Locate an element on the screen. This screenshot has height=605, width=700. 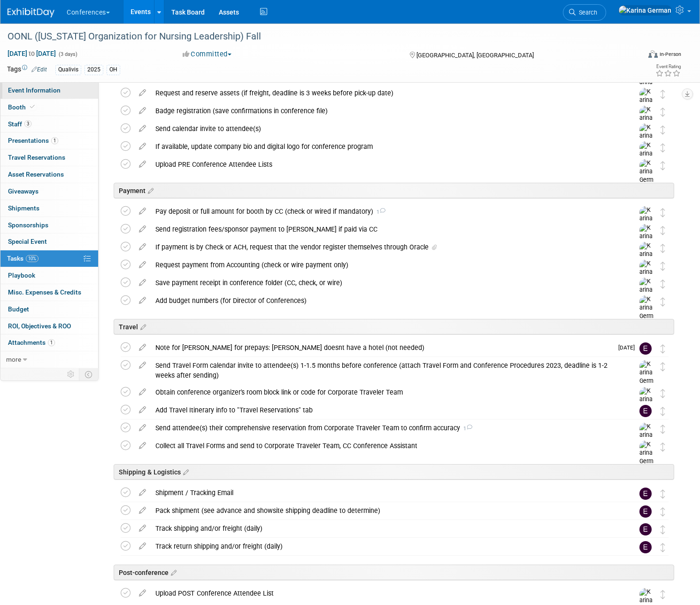
td: Toggle Event Tabs is located at coordinates (89, 374).